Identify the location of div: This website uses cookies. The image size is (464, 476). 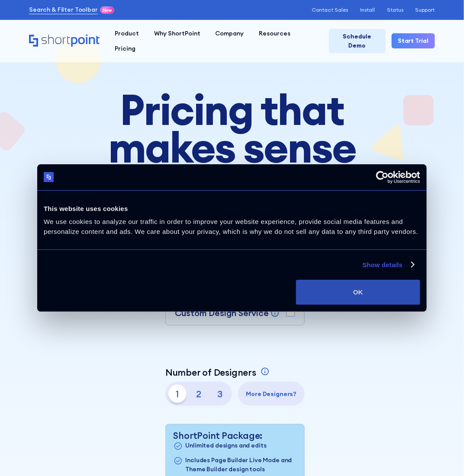
(232, 209).